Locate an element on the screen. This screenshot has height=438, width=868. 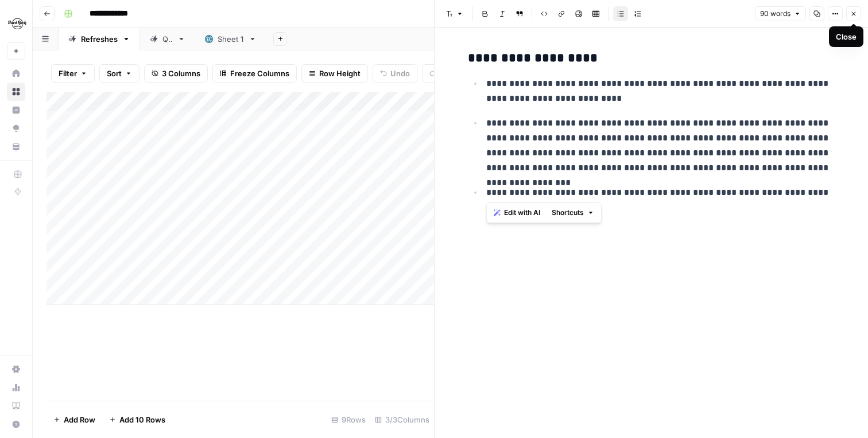
span: Sort is located at coordinates (114, 73).